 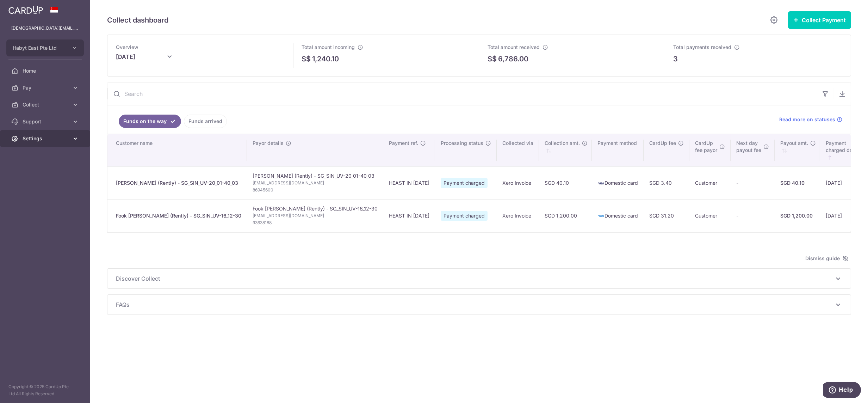 I want to click on th: Payout amt. : activate to sort column ascending, so click(x=797, y=150).